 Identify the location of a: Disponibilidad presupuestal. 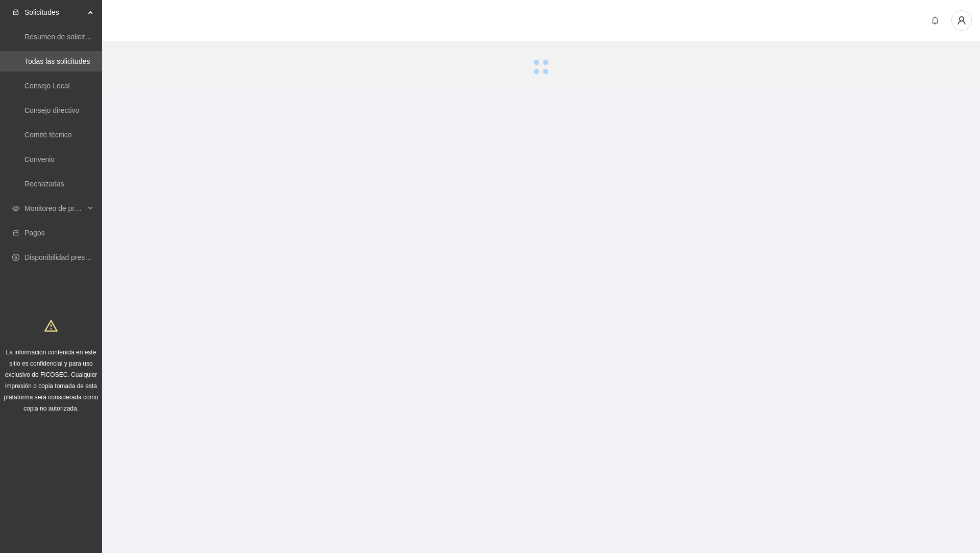
(68, 258).